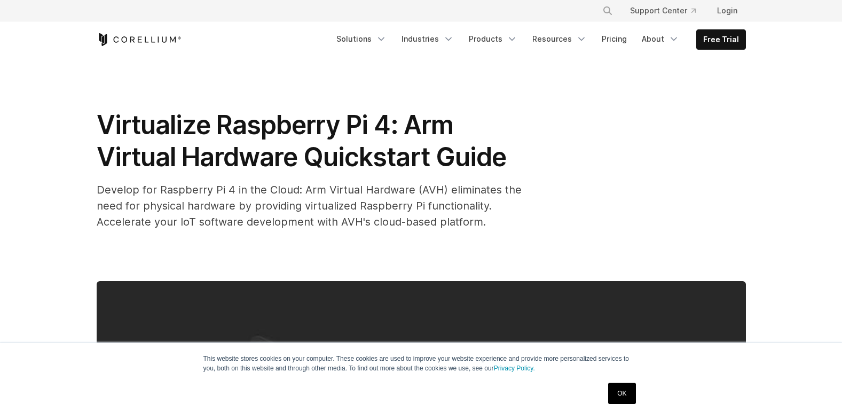 The height and width of the screenshot is (418, 842). I want to click on a: About, so click(661, 39).